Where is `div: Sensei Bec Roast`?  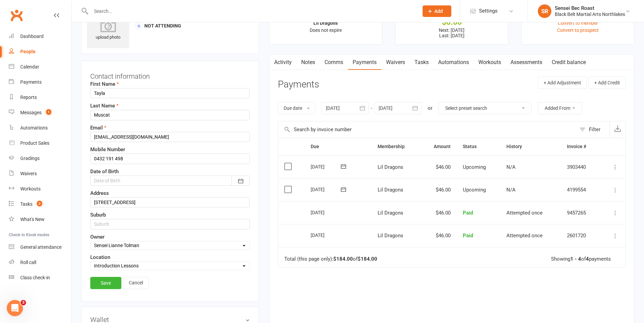
div: Sensei Bec Roast is located at coordinates (590, 8).